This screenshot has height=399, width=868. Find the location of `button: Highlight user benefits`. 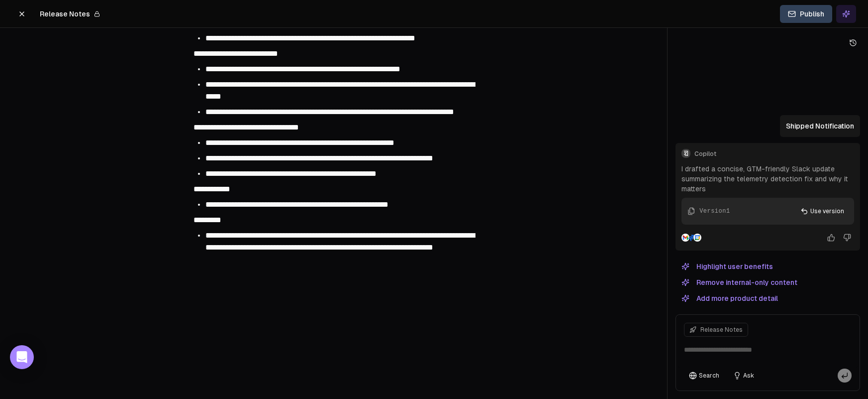

button: Highlight user benefits is located at coordinates (727, 266).